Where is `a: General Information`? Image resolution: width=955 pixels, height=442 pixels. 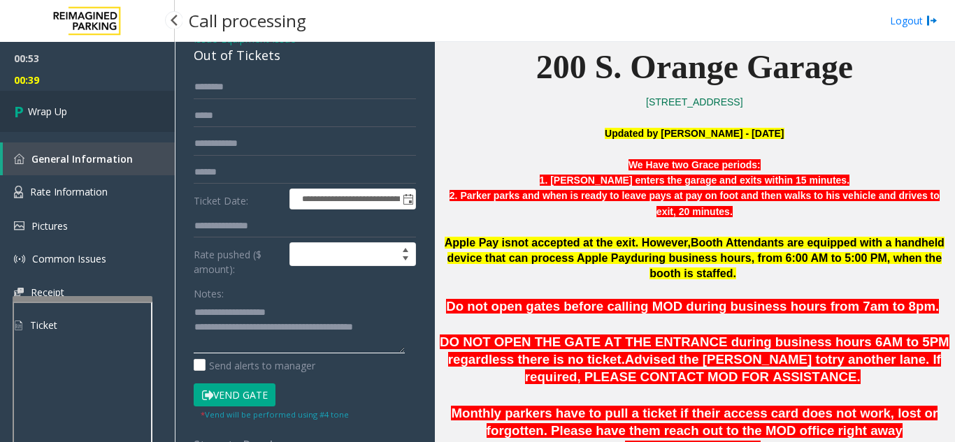
a: General Information is located at coordinates (89, 159).